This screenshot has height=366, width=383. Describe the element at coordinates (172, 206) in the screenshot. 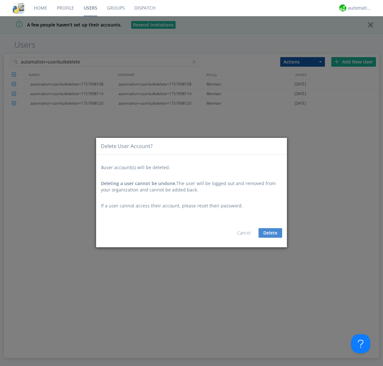

I see `span: If a user cannot access their account, please reset their password.` at that location.